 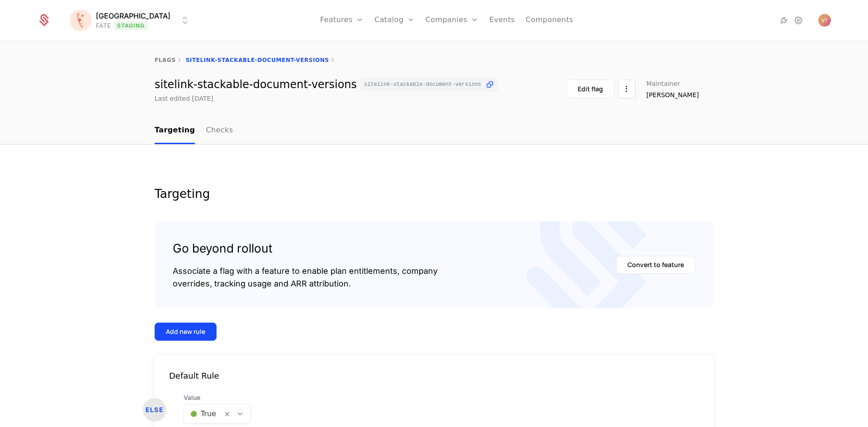 I want to click on button: Edit flag, so click(x=590, y=88).